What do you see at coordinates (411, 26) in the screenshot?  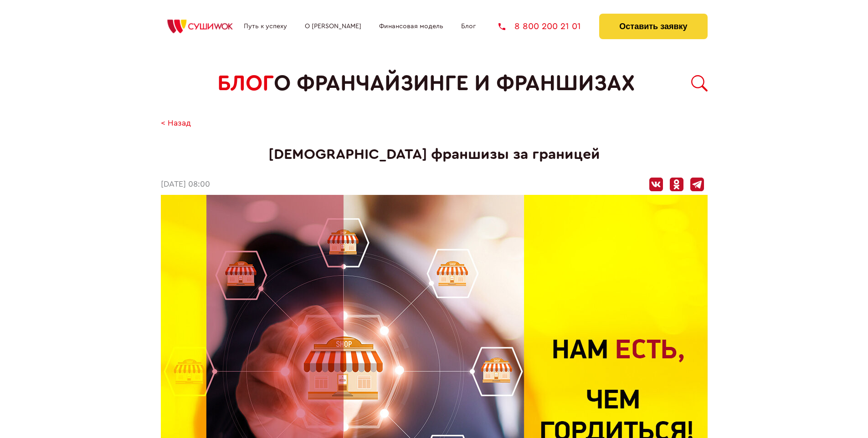 I see `a: Финансовая модель` at bounding box center [411, 26].